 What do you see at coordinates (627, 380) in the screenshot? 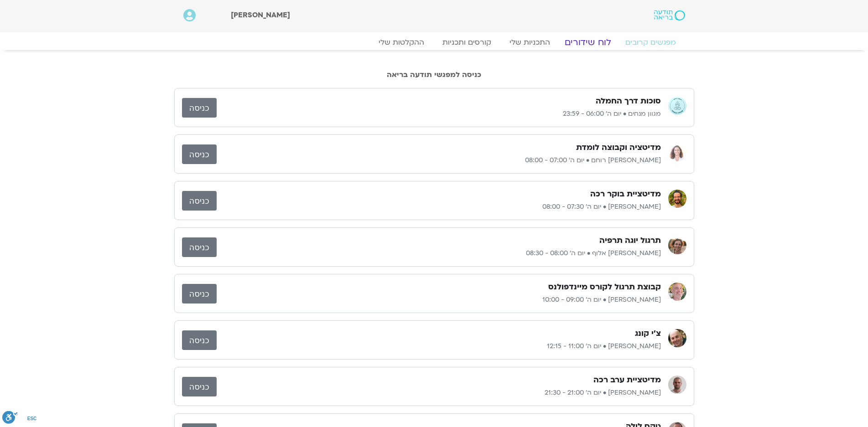
I see `h3: מדיטציית ערב רכה` at bounding box center [627, 380].